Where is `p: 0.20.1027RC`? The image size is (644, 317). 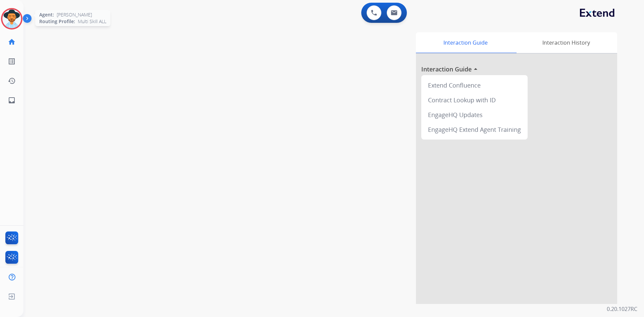 p: 0.20.1027RC is located at coordinates (622, 309).